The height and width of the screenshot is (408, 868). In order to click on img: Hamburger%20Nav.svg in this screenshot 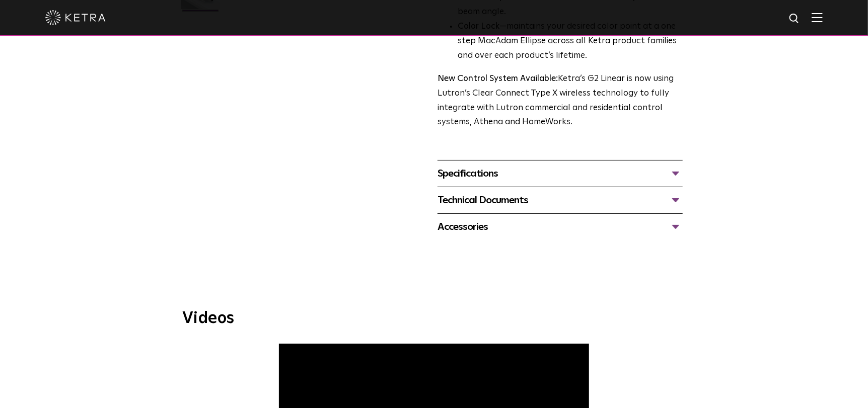, I will do `click(817, 17)`.